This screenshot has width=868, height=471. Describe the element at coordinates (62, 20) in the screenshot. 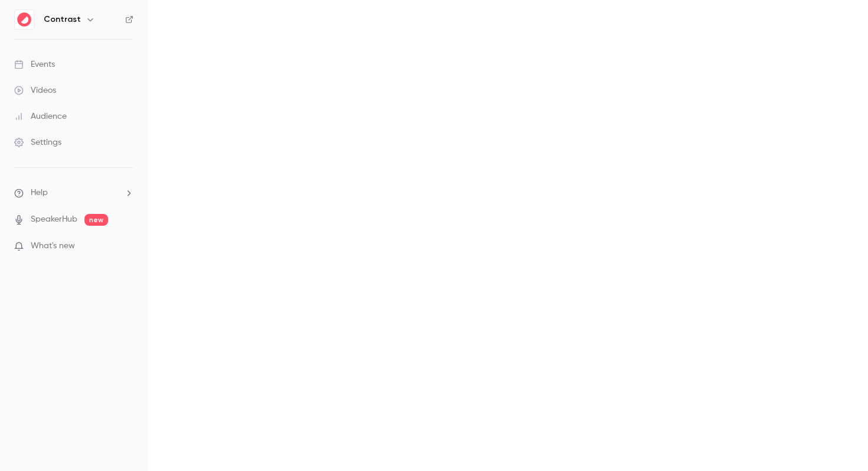

I see `h6: Contrast` at that location.